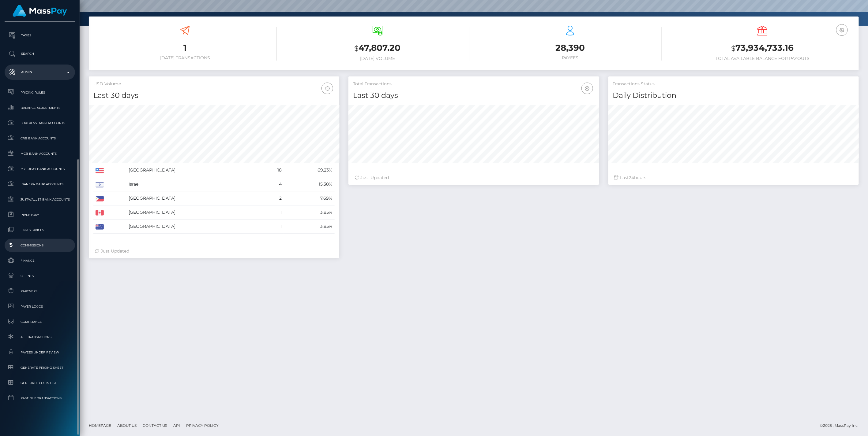 The height and width of the screenshot is (436, 868). Describe the element at coordinates (40, 93) in the screenshot. I see `a: Pricing Rules` at that location.